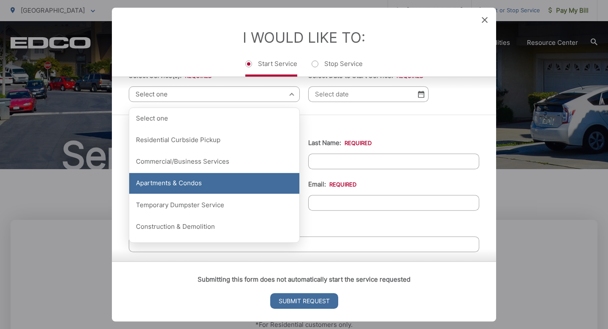  I want to click on input: Select date, so click(368, 94).